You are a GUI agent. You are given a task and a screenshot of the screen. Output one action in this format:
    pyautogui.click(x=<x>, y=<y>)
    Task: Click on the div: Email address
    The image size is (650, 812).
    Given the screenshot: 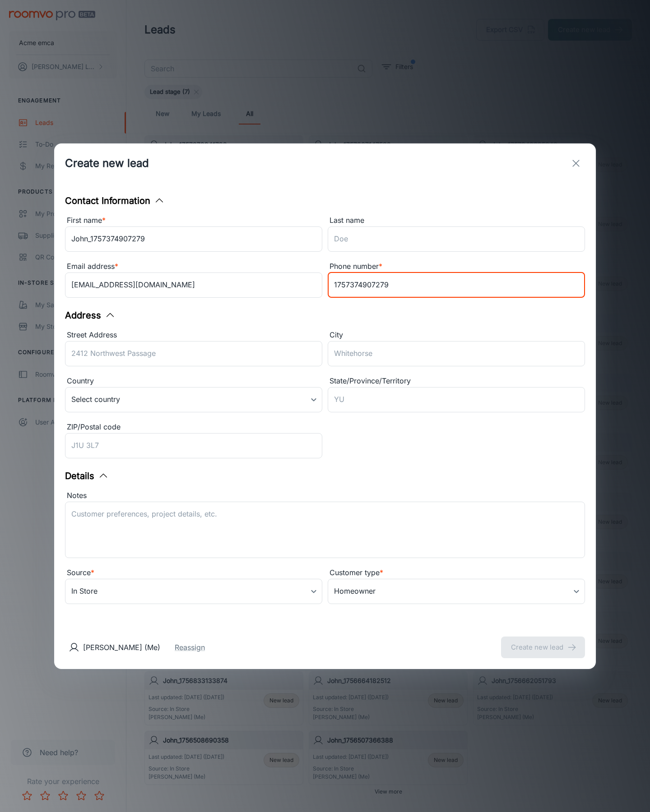 What is the action you would take?
    pyautogui.click(x=193, y=267)
    